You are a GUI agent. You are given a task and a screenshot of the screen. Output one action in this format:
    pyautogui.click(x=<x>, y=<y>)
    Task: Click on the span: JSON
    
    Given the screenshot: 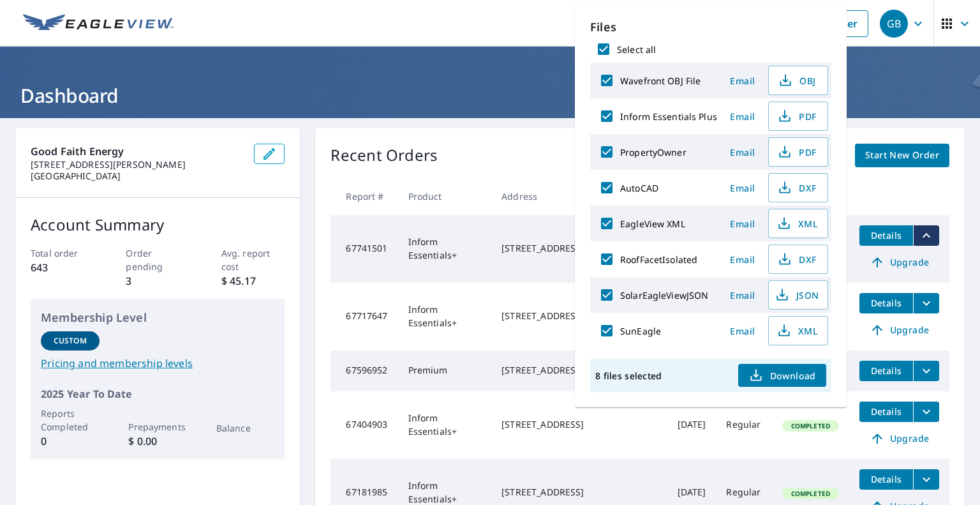 What is the action you would take?
    pyautogui.click(x=797, y=295)
    